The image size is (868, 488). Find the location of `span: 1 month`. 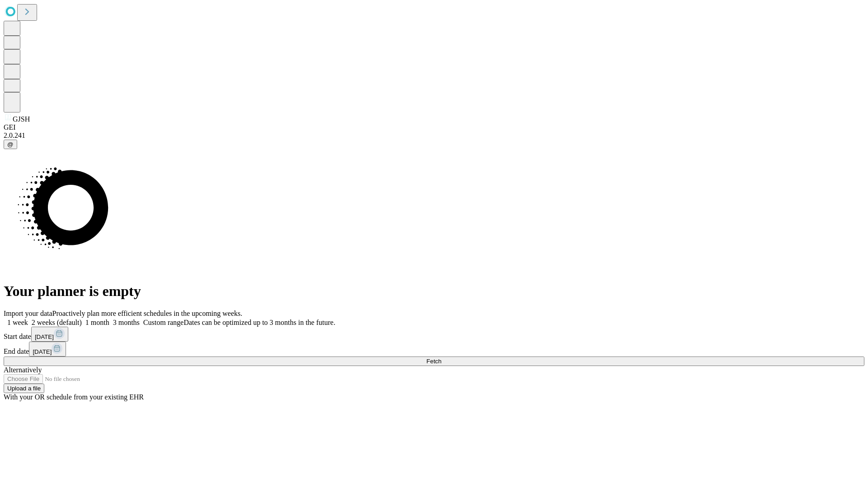

span: 1 month is located at coordinates (97, 322).